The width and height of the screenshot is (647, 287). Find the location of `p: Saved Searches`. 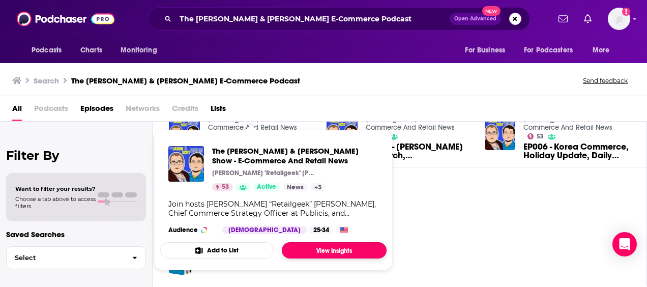

p: Saved Searches is located at coordinates (76, 234).